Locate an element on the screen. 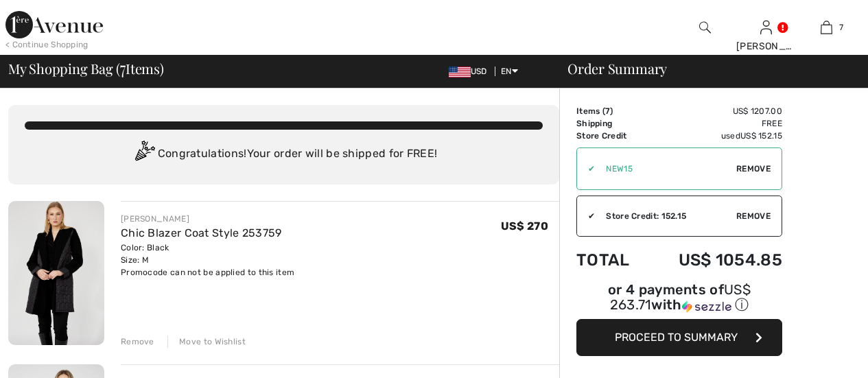  span: US$ 263.71 is located at coordinates (680, 297).